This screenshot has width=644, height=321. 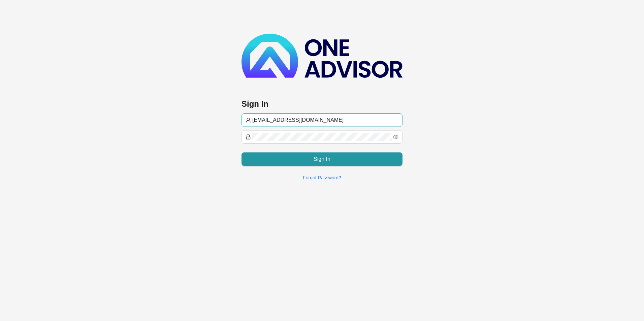 What do you see at coordinates (248, 120) in the screenshot?
I see `span: user` at bounding box center [248, 120].